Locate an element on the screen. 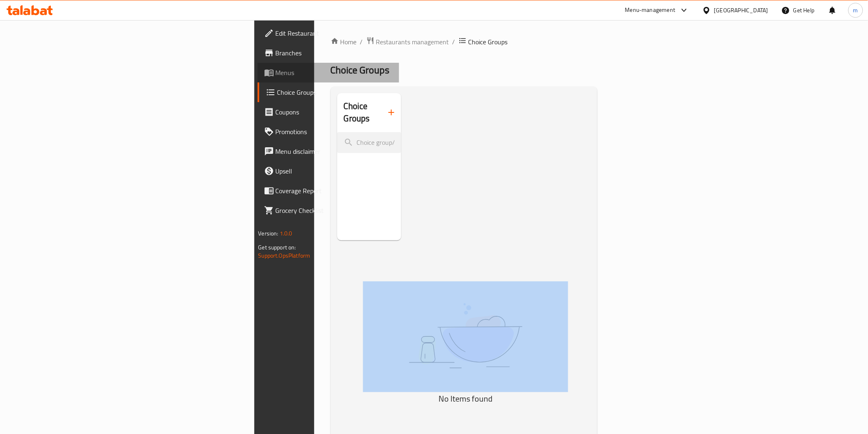 This screenshot has width=868, height=434. span: Menu disclaimer is located at coordinates (334, 152).